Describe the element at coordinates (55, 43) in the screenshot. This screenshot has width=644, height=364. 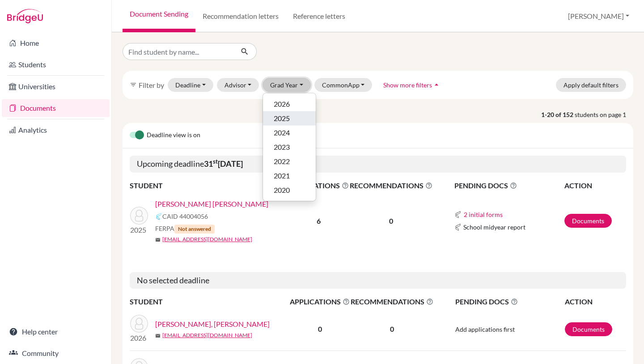
I see `a: Home` at that location.